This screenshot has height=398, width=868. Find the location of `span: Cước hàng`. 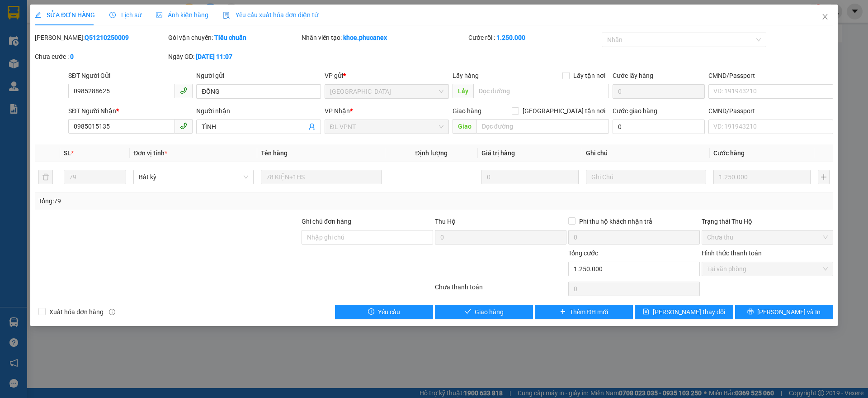

span: Cước hàng is located at coordinates (729, 153).